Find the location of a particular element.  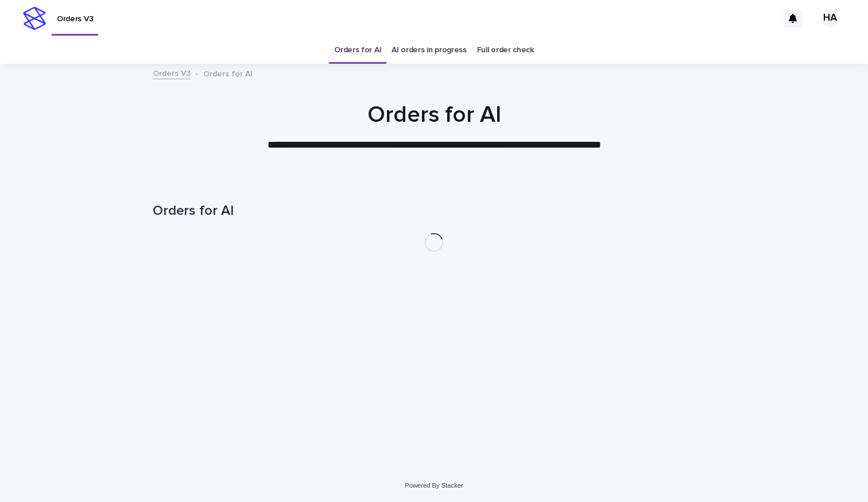

a: Powered By Stacker is located at coordinates (433, 485).